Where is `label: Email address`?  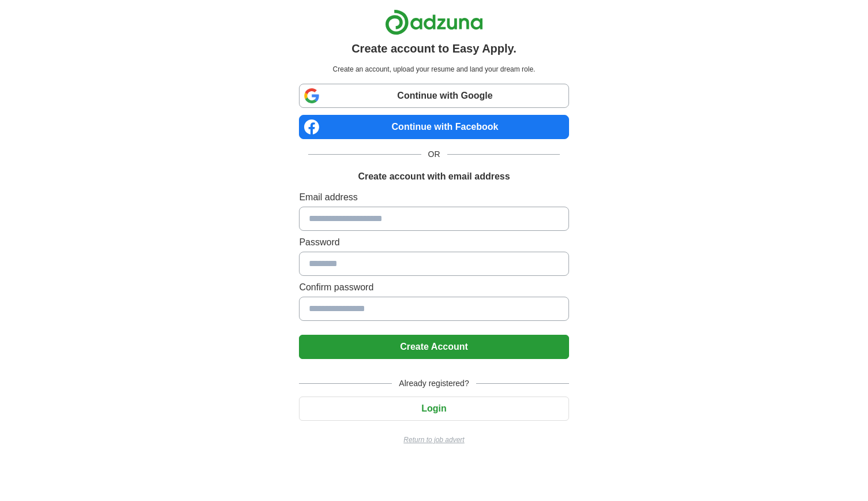
label: Email address is located at coordinates (434, 197).